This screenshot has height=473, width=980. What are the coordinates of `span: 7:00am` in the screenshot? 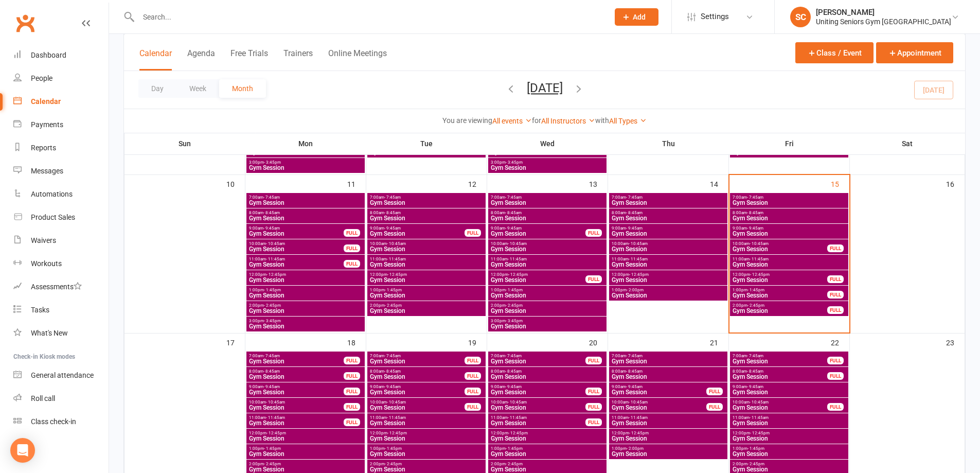 It's located at (296, 356).